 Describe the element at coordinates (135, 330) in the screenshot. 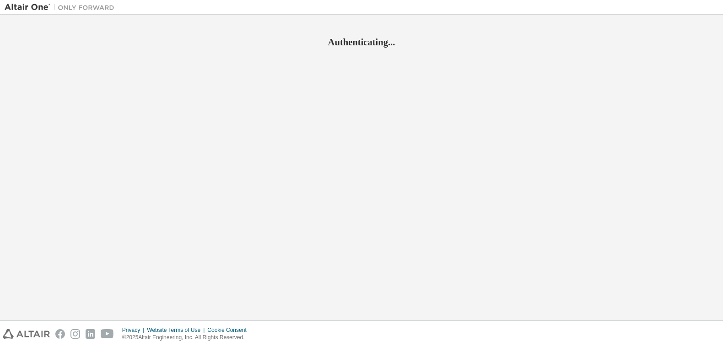

I see `div: Privacy` at that location.